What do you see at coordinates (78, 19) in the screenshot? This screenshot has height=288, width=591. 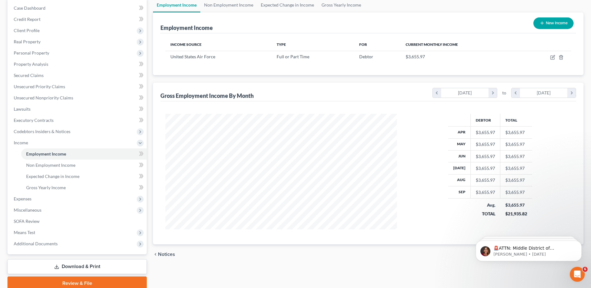 I see `a: Credit Report` at bounding box center [78, 19].